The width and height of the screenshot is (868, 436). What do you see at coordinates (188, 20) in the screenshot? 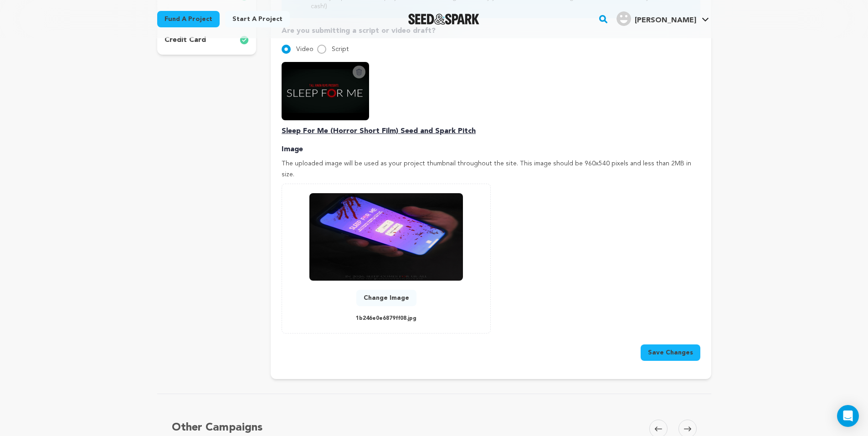
I see `a: Fund a project` at bounding box center [188, 20].